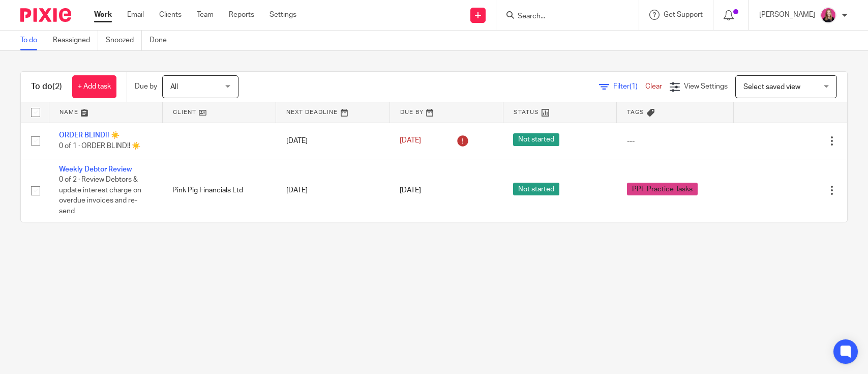  Describe the element at coordinates (242, 15) in the screenshot. I see `a: Reports` at that location.